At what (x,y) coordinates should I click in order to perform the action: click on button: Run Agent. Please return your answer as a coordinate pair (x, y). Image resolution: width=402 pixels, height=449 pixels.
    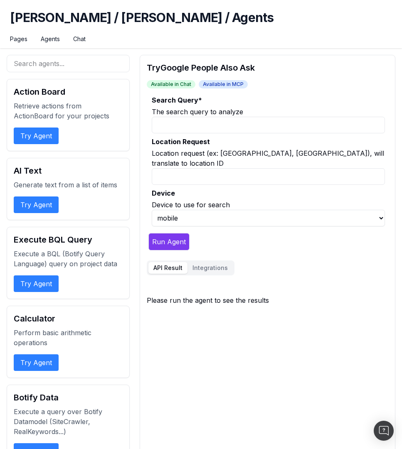
    Looking at the image, I should click on (169, 242).